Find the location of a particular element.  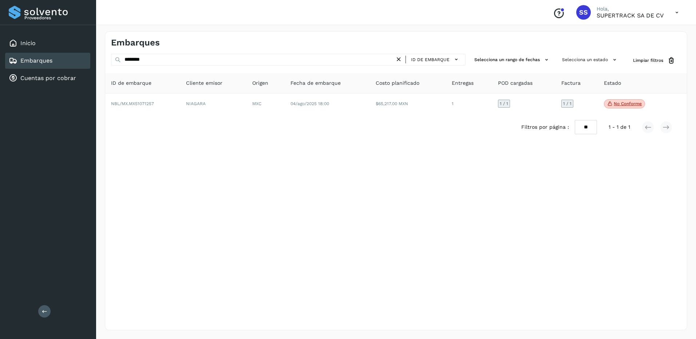

span: POD cargadas is located at coordinates (515, 83).